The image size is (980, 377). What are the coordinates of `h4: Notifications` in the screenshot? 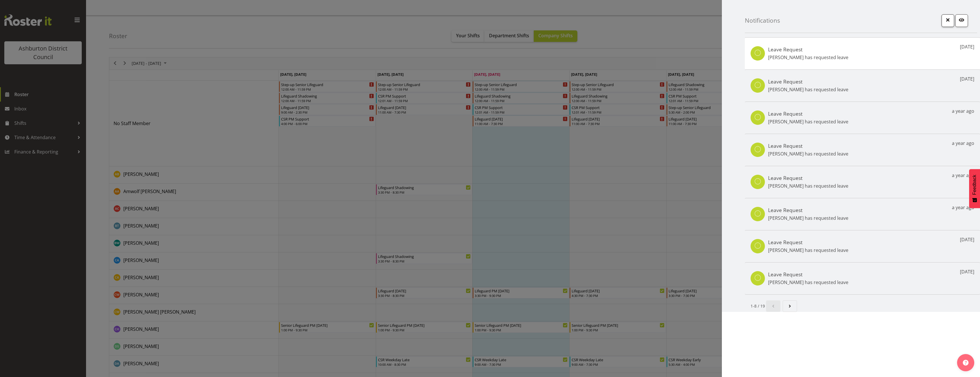 It's located at (762, 20).